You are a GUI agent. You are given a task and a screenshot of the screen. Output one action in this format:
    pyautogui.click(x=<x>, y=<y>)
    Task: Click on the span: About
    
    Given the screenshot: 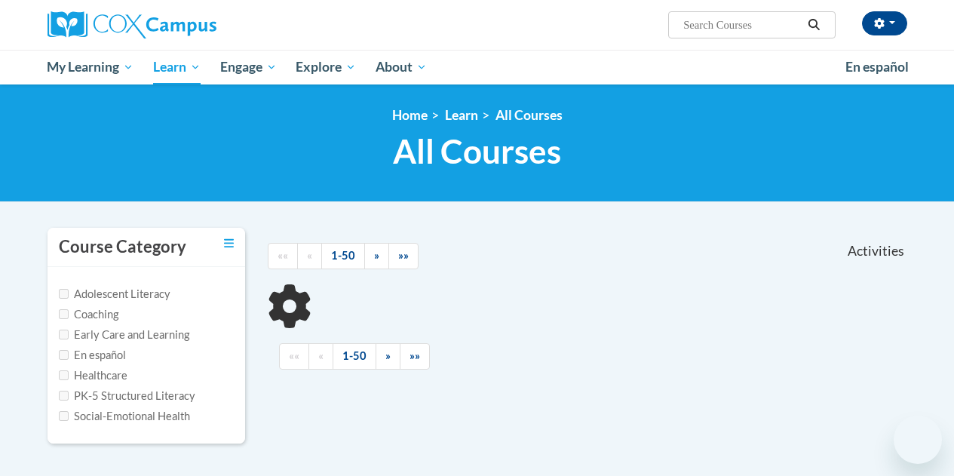 What is the action you would take?
    pyautogui.click(x=401, y=67)
    